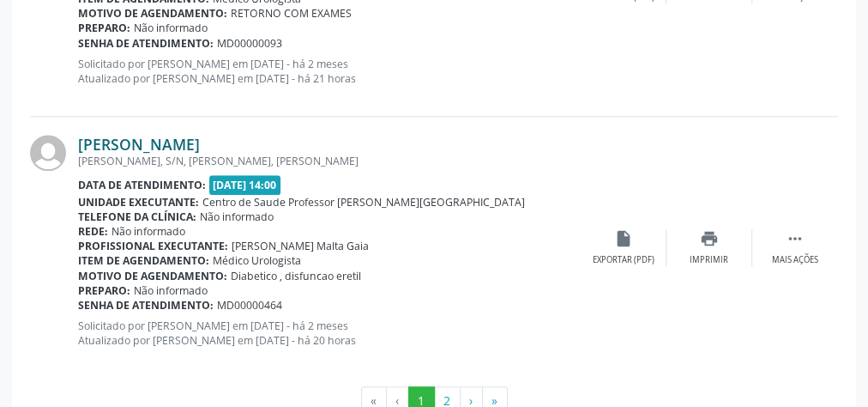 The width and height of the screenshot is (868, 407). I want to click on div: Mais ações, so click(795, 260).